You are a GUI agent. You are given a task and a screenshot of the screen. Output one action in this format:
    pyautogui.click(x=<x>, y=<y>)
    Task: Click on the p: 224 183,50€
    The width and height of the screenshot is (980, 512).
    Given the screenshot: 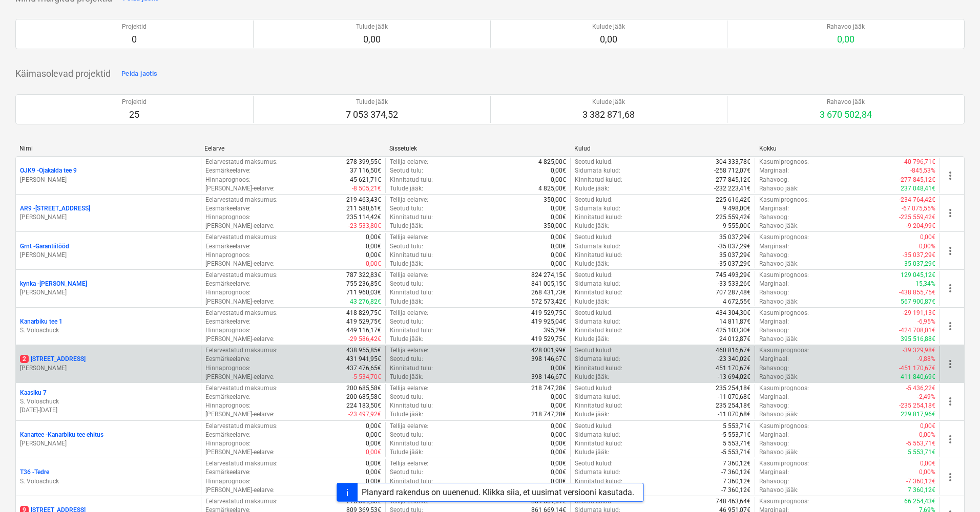 What is the action you would take?
    pyautogui.click(x=364, y=406)
    